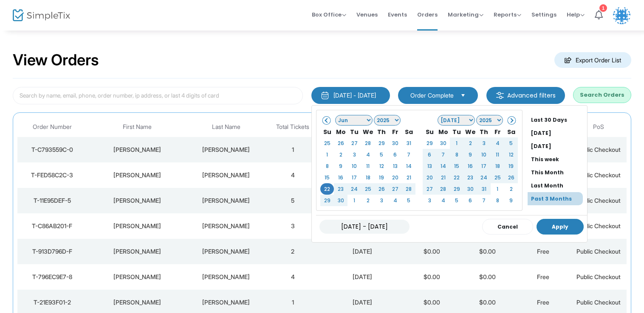  Describe the element at coordinates (499, 95) in the screenshot. I see `img: filter` at that location.